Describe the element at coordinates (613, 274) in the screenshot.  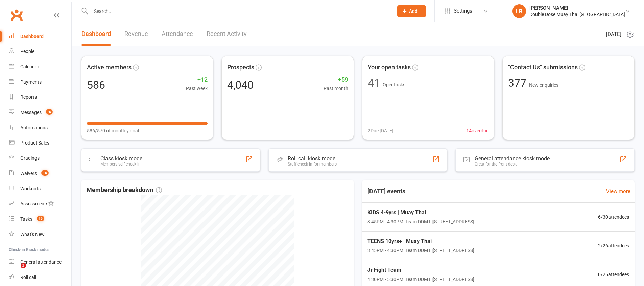
I see `span: 0 / 25 attendees` at that location.